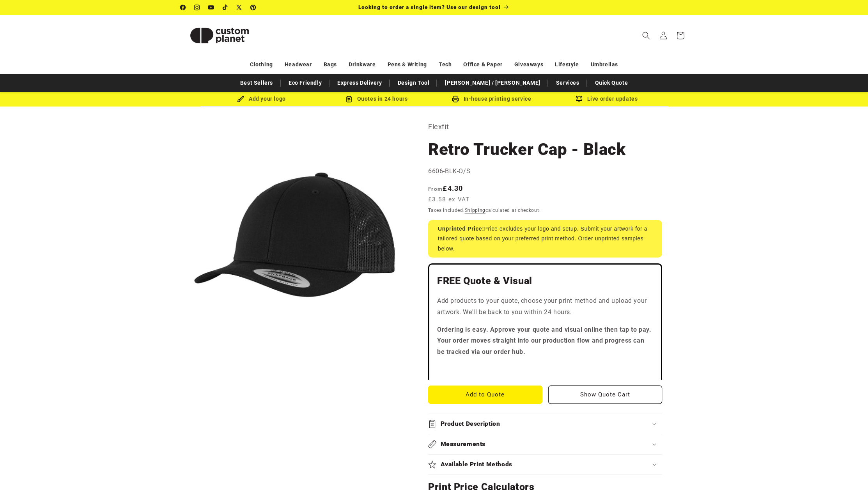 Image resolution: width=868 pixels, height=494 pixels. Describe the element at coordinates (491, 99) in the screenshot. I see `div: In-house printing service` at that location.